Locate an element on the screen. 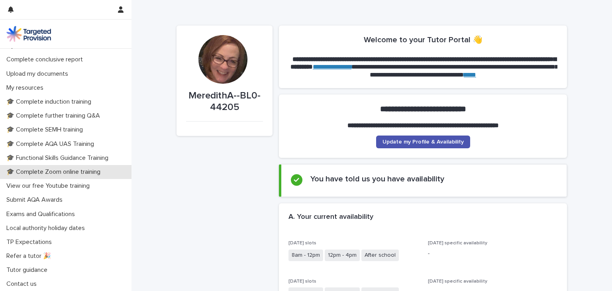 This screenshot has height=291, width=612. p: Refer a tutor 🎉 is located at coordinates (30, 256).